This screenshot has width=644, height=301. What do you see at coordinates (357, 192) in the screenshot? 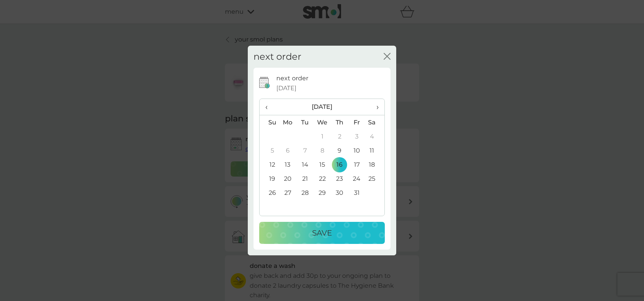
I see `td: 31` at bounding box center [357, 192].